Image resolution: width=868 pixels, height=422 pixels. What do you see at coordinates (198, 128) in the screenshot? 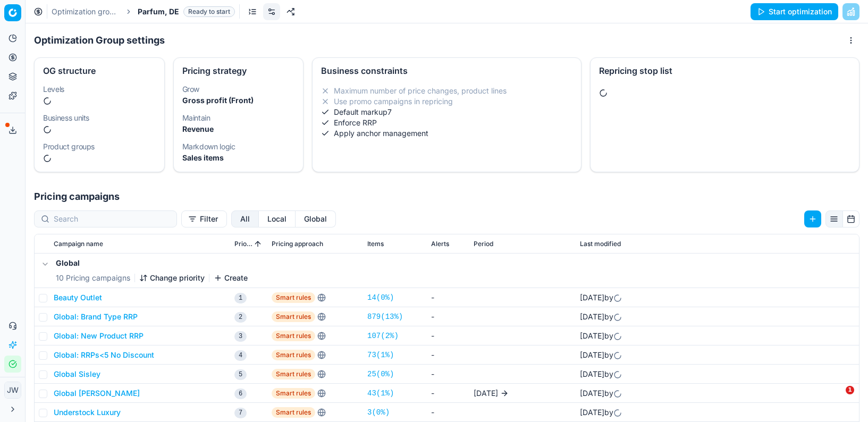
I see `strong: Revenue` at bounding box center [198, 128].